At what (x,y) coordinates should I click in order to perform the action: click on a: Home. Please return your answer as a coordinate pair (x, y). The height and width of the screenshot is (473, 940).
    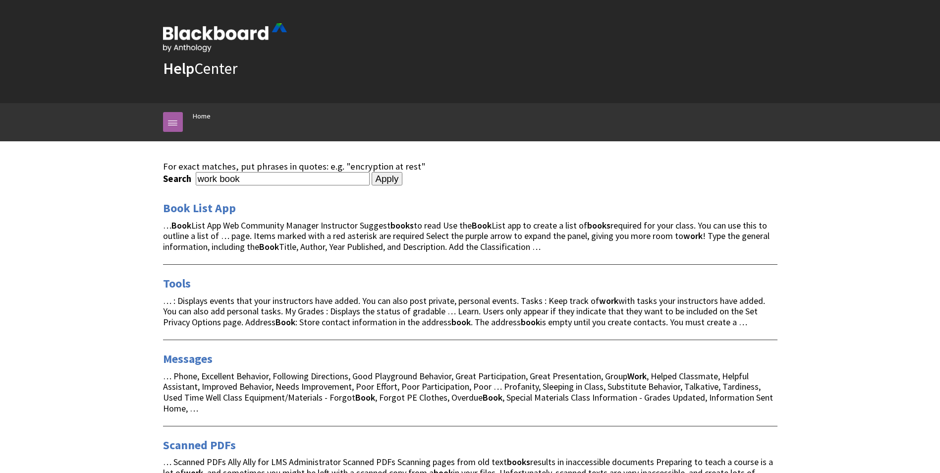
    Looking at the image, I should click on (202, 116).